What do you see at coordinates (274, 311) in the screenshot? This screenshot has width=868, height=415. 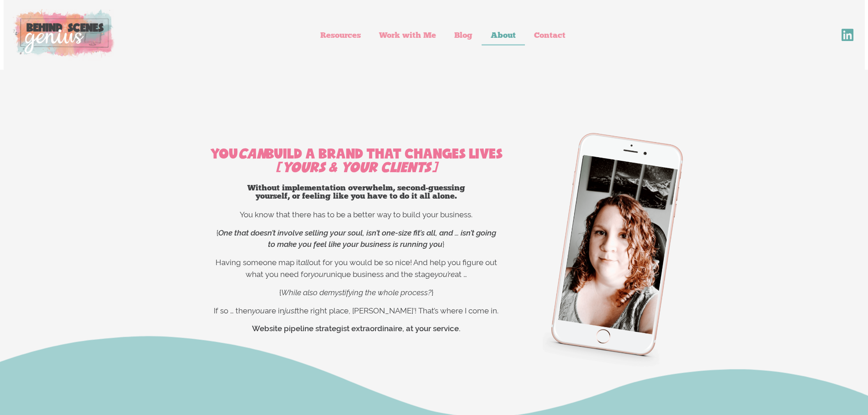 I see `span: are in` at bounding box center [274, 311].